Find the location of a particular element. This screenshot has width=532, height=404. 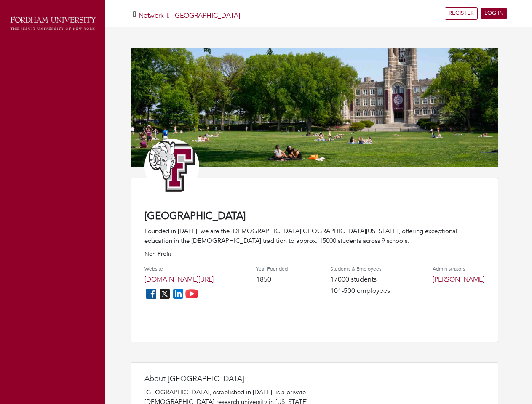

img: linkedin_icon-84db3ca265f4ac0988026744a78baded5d6ee8239146f80404fb69c9eee6e8e7.png is located at coordinates (178, 293).